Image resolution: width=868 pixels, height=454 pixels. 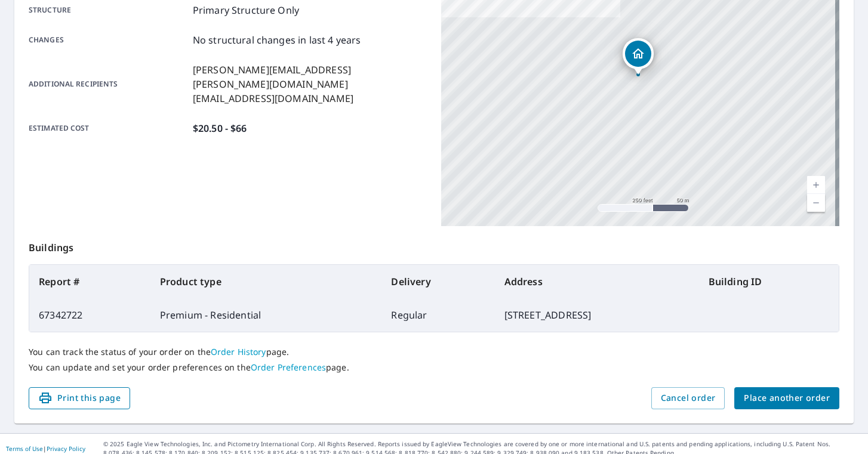 What do you see at coordinates (108, 128) in the screenshot?
I see `p: Estimated cost` at bounding box center [108, 128].